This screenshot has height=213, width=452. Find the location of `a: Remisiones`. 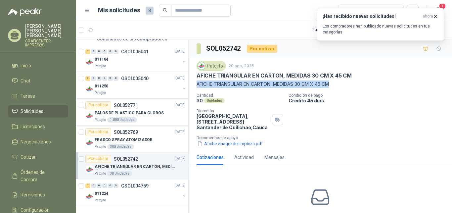

a: Remisiones is located at coordinates (38, 195).